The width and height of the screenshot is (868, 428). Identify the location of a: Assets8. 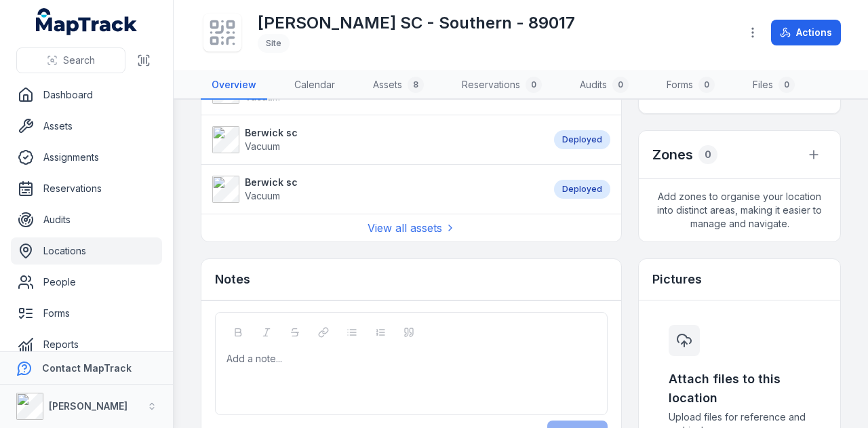
(398, 85).